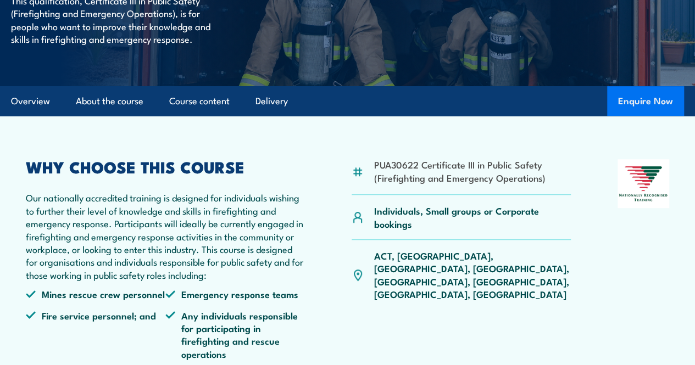 This screenshot has height=365, width=695. Describe the element at coordinates (235, 335) in the screenshot. I see `li: Any individuals responsible for participating in firefighting and rescue operations` at that location.